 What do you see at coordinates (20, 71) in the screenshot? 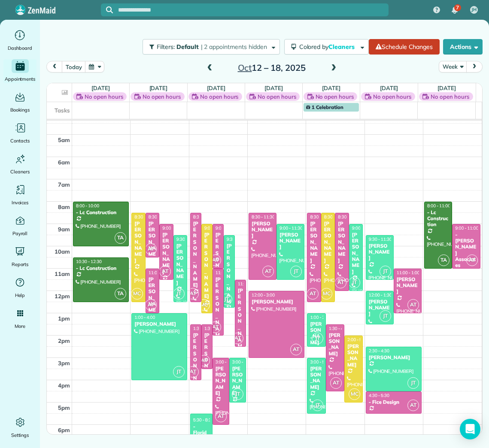
I see `a: Appointments` at bounding box center [20, 71].